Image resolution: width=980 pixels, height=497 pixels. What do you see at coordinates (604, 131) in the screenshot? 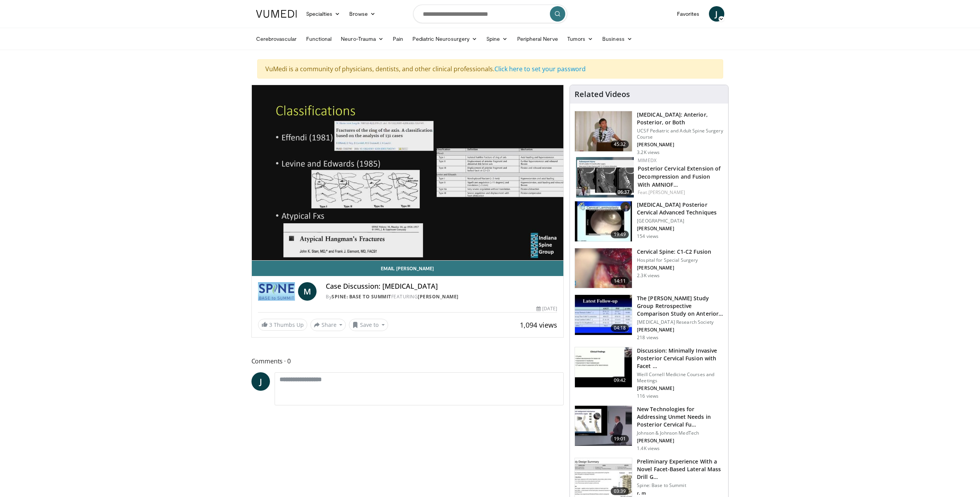
I see `img: 39881e2b-1492-44db-9479-cec6abaf7e70.150x105_q85_crop-smart_upscale.jpg` at bounding box center [604, 131].